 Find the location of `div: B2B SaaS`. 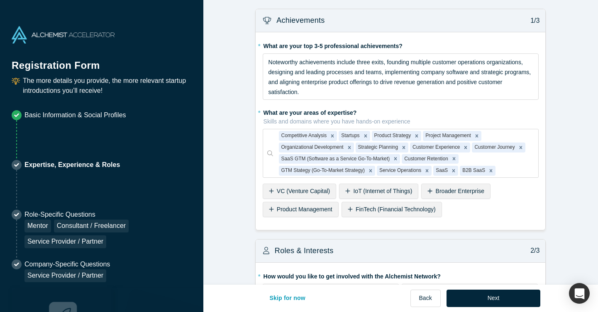

div: B2B SaaS is located at coordinates (473, 171).